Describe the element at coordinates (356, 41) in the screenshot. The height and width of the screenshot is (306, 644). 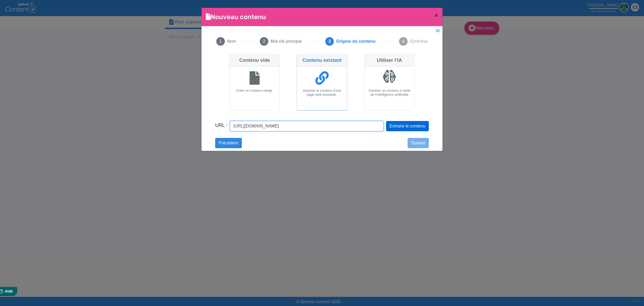
I see `span: Origine du contenu` at that location.